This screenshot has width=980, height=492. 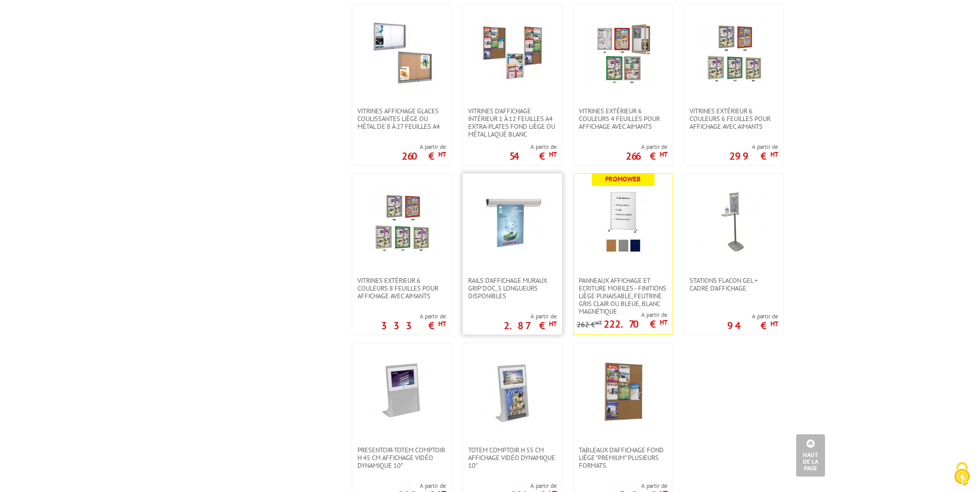 I want to click on p: 94 €, so click(x=752, y=325).